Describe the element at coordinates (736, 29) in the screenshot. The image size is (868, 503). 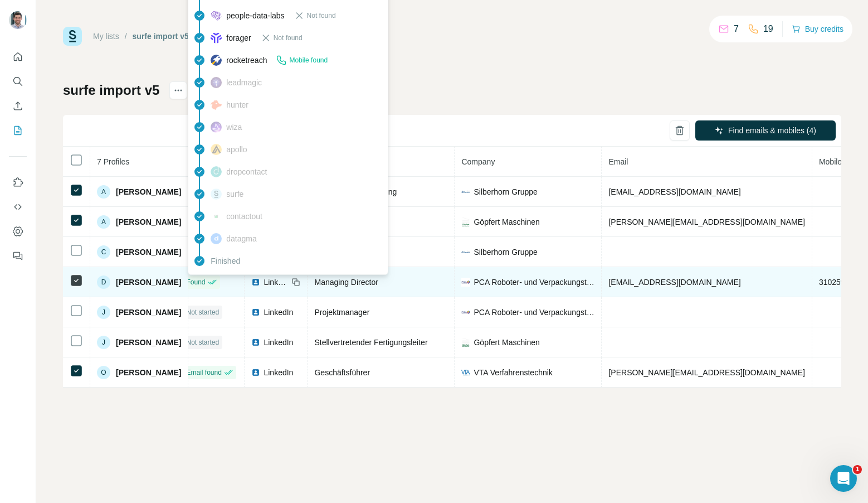
I see `p: 7` at that location.